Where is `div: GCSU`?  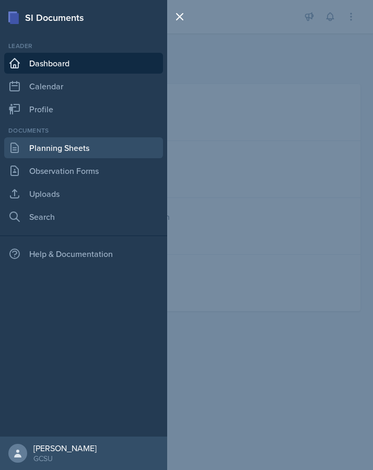
div: GCSU is located at coordinates (65, 459).